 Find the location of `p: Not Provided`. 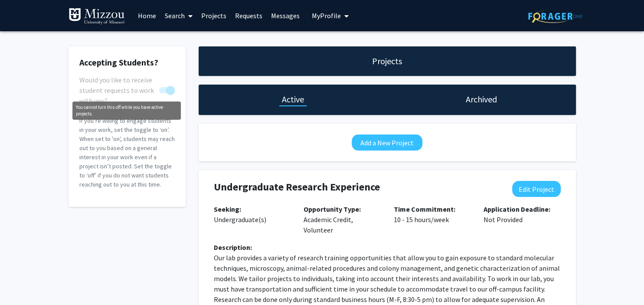

p: Not Provided is located at coordinates (522, 214).